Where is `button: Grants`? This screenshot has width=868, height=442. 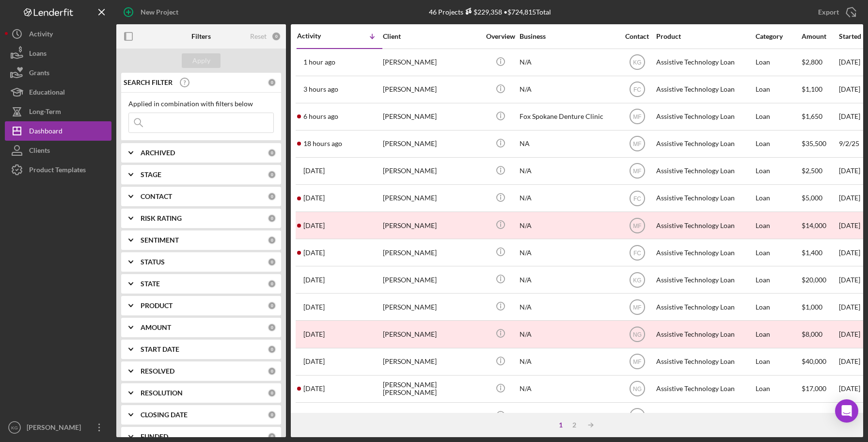
button: Grants is located at coordinates (58, 73).